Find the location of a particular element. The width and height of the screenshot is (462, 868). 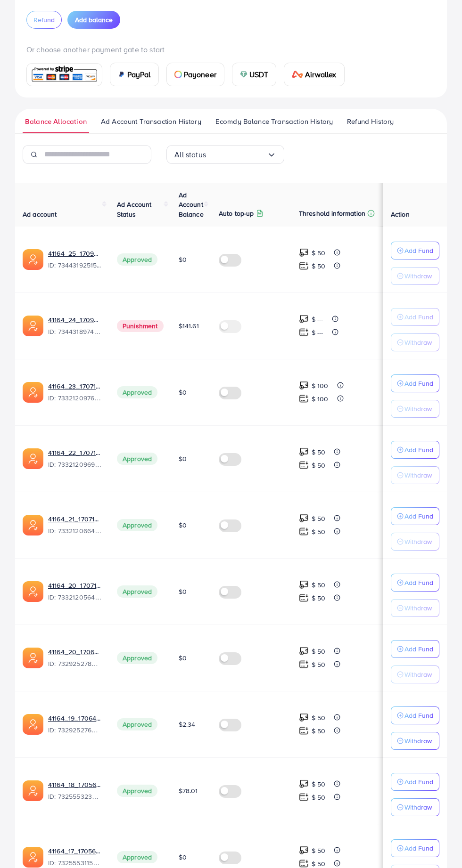

a: 41164_19_1706474666940 is located at coordinates (75, 718).